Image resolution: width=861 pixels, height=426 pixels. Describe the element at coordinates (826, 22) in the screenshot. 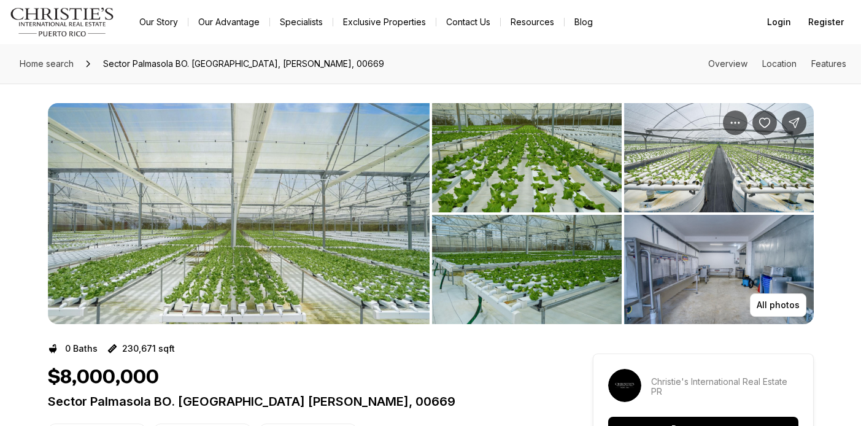

I see `button: Register` at that location.